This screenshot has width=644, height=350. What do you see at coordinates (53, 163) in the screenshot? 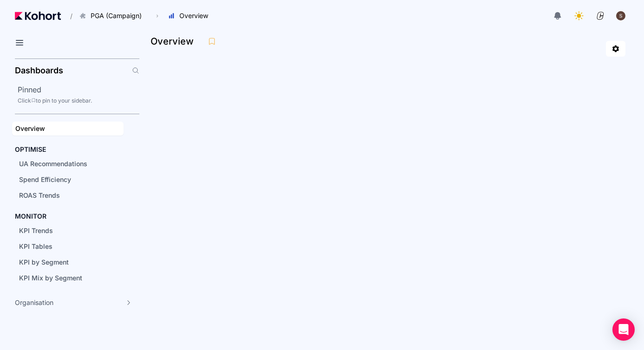
I see `span: UA Recommendations` at bounding box center [53, 163].